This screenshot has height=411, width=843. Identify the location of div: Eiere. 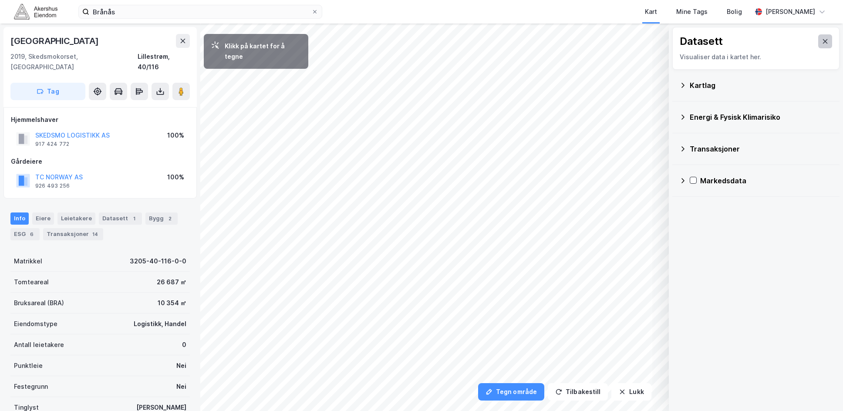
(43, 218).